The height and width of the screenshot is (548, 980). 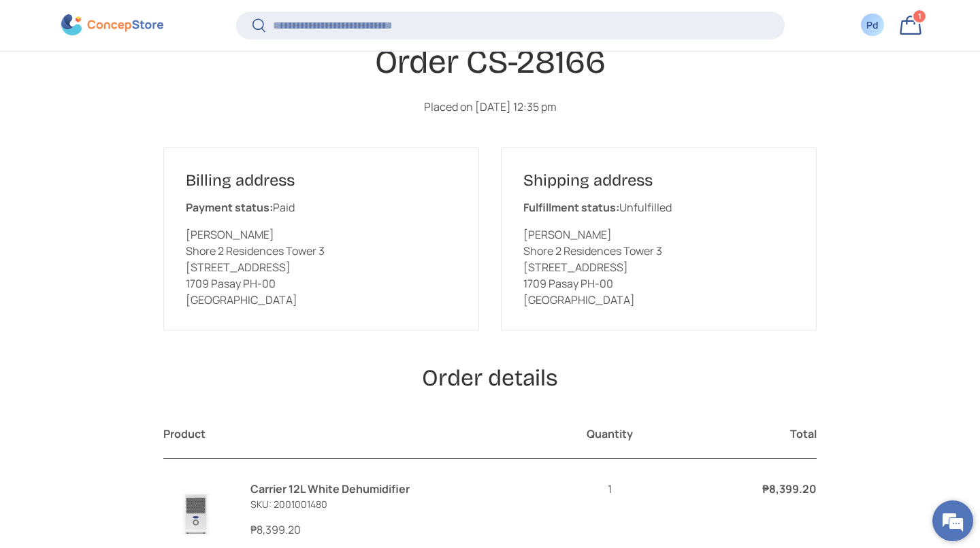 I want to click on th: Total, so click(x=751, y=434).